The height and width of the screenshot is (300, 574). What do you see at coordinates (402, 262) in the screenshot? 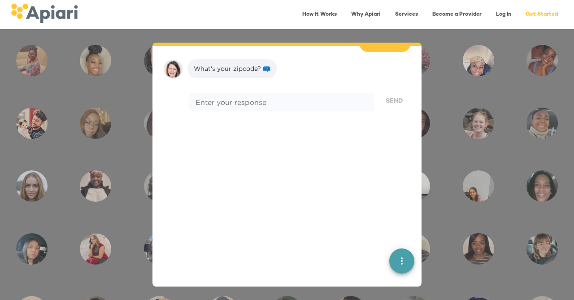
I see `button: quick menu` at bounding box center [402, 262].